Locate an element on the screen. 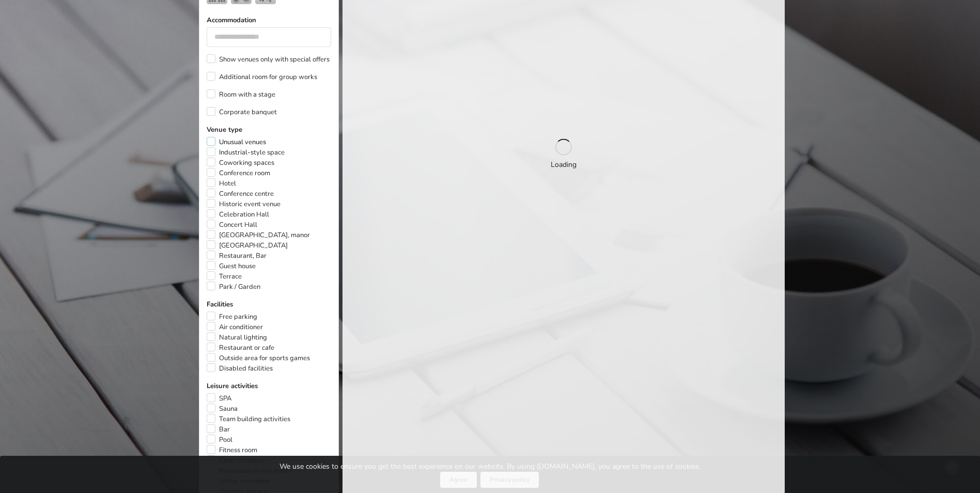 The height and width of the screenshot is (493, 980). label: Restaurant or cafe is located at coordinates (240, 348).